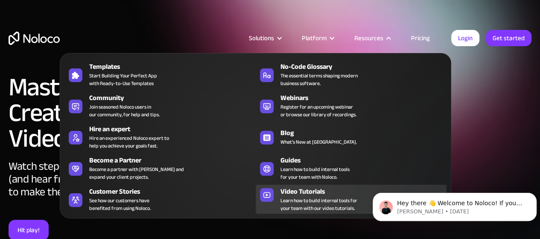 The width and height of the screenshot is (540, 239). What do you see at coordinates (160, 74) in the screenshot?
I see `a: TemplatesStart Building Your Perfect Appwith Ready-to-Use Templates` at bounding box center [160, 74].